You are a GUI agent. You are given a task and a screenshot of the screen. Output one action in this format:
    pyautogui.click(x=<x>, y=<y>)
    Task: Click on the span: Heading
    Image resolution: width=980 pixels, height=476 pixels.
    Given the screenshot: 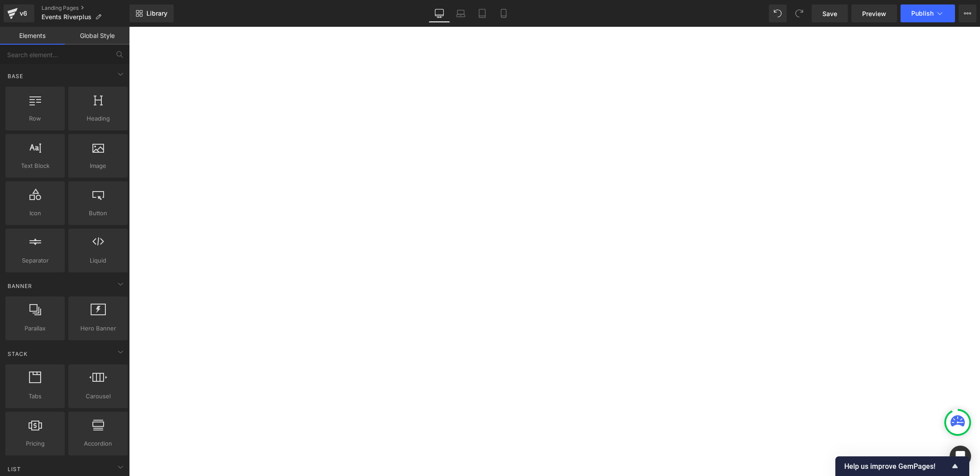 What is the action you would take?
    pyautogui.click(x=98, y=118)
    